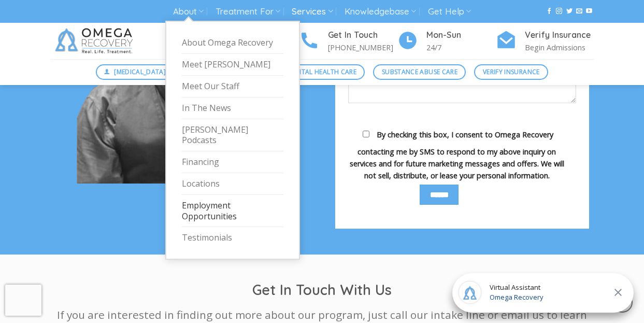 The image size is (644, 323). What do you see at coordinates (233, 211) in the screenshot?
I see `a: Employment Opportunities` at bounding box center [233, 211].